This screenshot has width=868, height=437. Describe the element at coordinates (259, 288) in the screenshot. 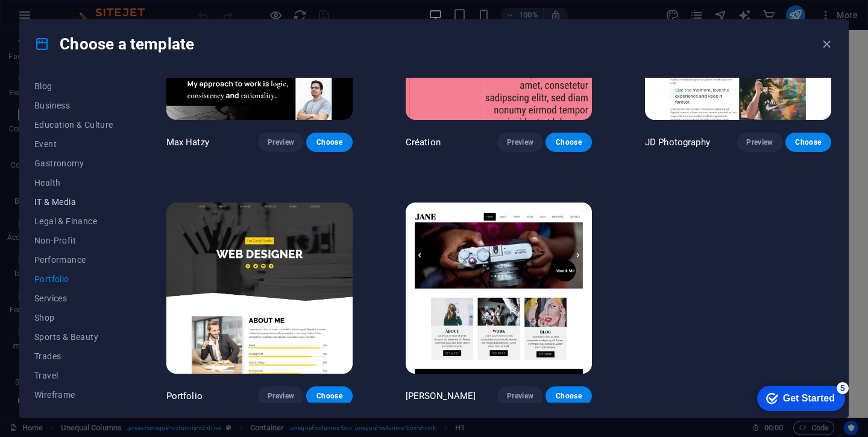

I see `img: Portfolio` at that location.